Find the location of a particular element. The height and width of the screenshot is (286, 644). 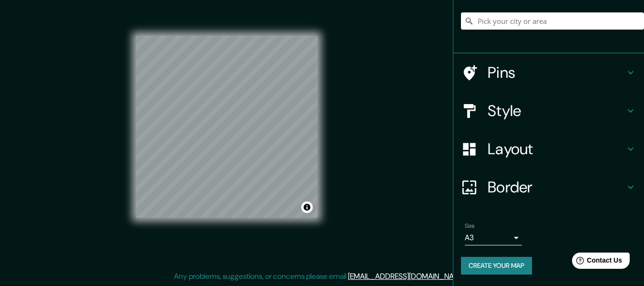

div: A3 is located at coordinates (493, 238).